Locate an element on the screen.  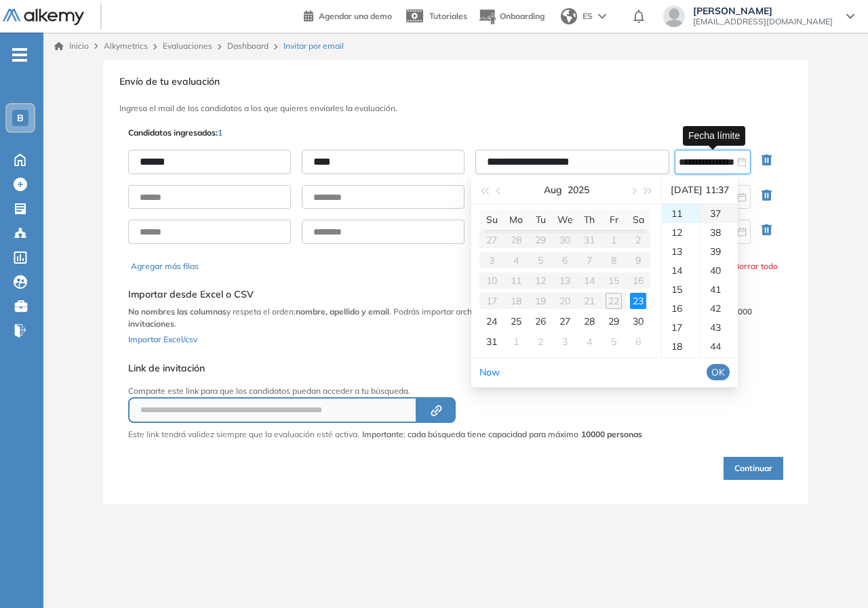
h3: Ingresa el mail de los candidatos a los que quieres enviarles la evaluación. is located at coordinates (456, 109).